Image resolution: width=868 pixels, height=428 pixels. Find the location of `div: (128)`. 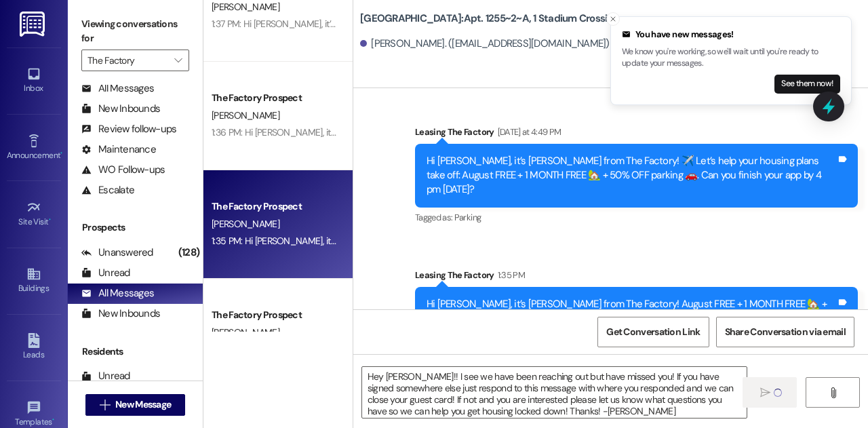

div: (128) is located at coordinates (189, 252).